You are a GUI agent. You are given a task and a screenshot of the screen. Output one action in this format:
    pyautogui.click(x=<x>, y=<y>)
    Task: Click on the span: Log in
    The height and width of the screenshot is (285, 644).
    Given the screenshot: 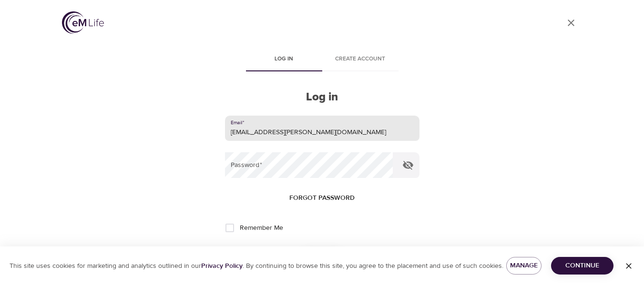 What is the action you would take?
    pyautogui.click(x=284, y=59)
    